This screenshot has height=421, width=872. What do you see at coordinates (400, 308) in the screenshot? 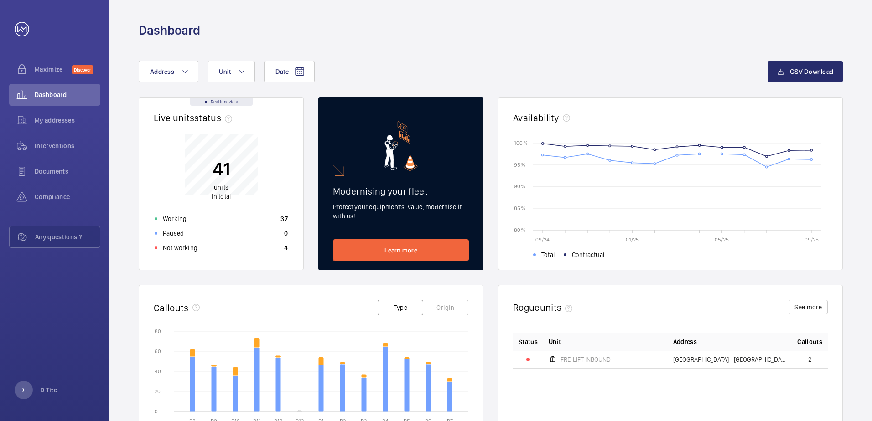
I see `button: Type` at bounding box center [400, 308].